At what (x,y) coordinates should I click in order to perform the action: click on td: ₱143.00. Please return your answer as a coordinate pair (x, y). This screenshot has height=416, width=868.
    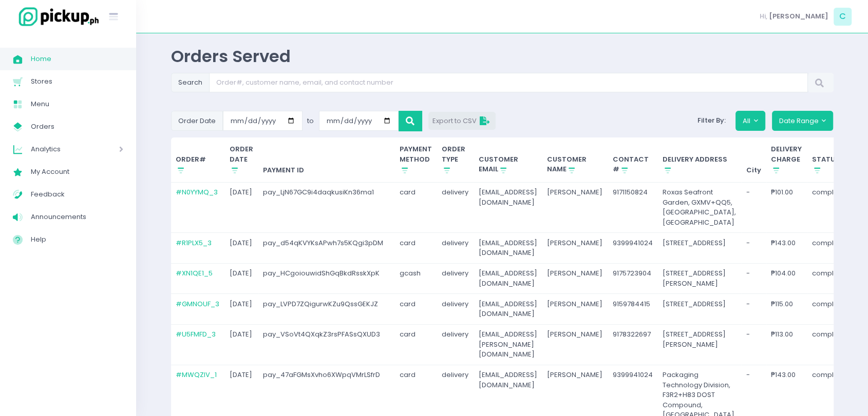
    Looking at the image, I should click on (787, 248).